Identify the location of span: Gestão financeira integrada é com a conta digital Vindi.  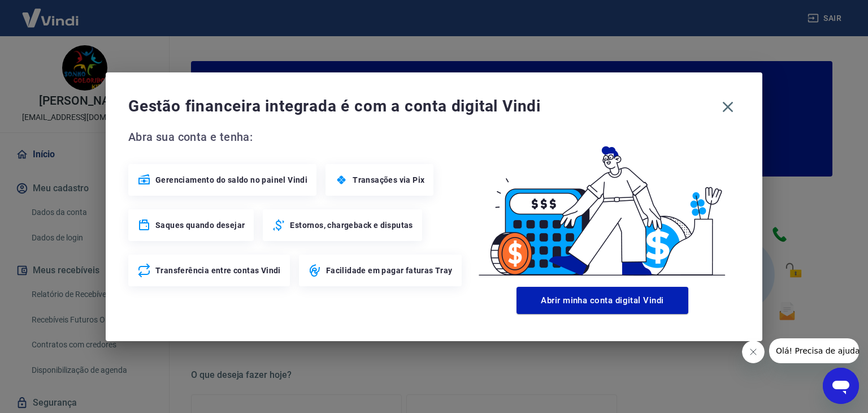
(422, 106).